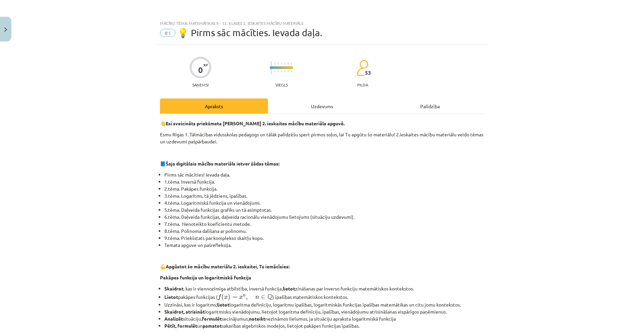 Image resolution: width=644 pixels, height=332 pixels. Describe the element at coordinates (184, 312) in the screenshot. I see `b: Skaidrot, atrisināt` at that location.